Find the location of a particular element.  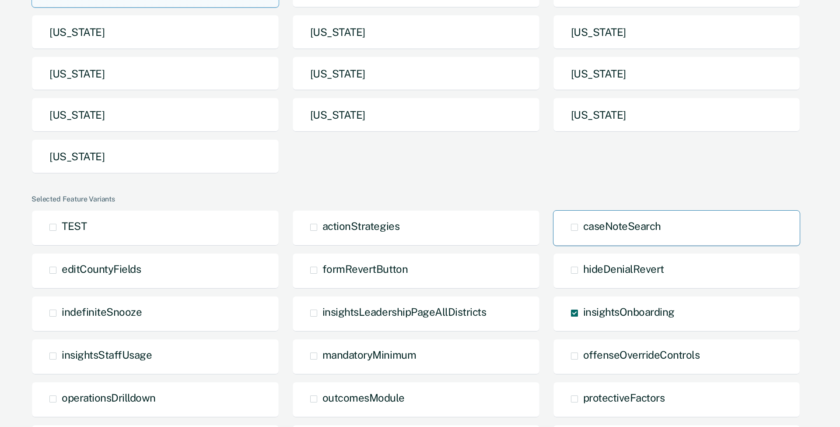

span: insightsOnboarding is located at coordinates (629, 312).